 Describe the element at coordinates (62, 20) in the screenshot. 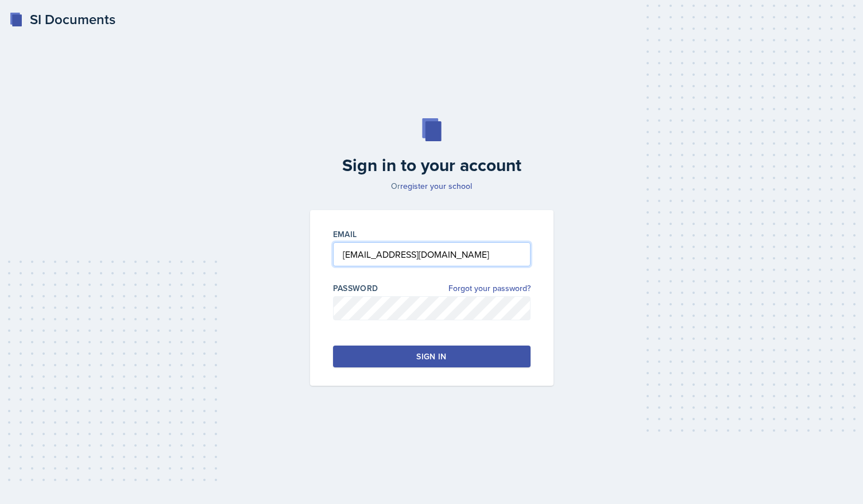

I see `div: SI Documents` at that location.